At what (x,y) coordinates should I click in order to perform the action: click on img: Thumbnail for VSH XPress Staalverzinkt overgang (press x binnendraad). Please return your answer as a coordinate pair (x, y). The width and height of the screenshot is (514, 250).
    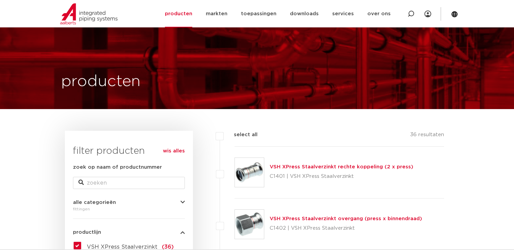
    Looking at the image, I should click on (250, 224).